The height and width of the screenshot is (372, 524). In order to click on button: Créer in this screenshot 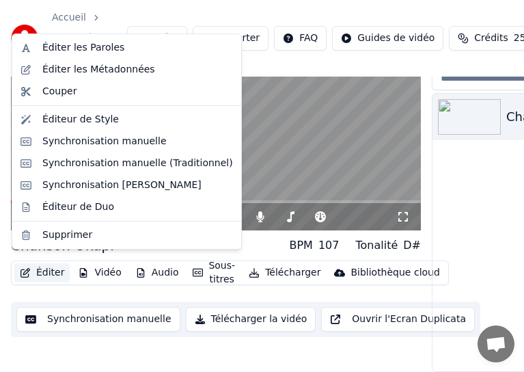, I will do `click(157, 38)`.